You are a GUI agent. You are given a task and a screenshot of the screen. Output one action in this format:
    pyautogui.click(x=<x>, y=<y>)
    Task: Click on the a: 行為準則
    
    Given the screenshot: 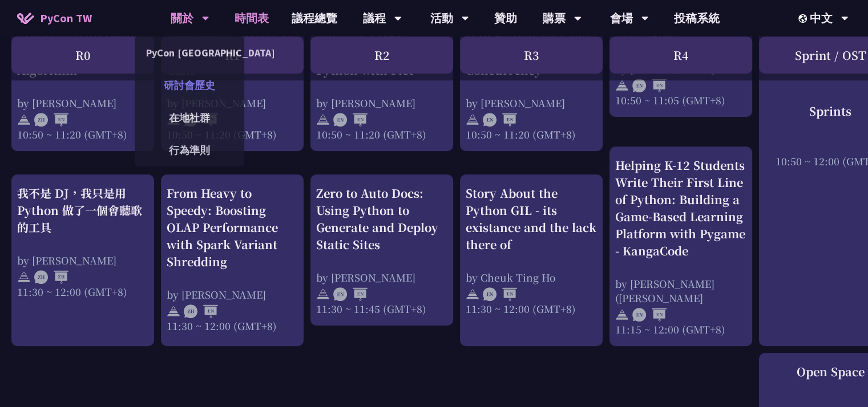 What is the action you would take?
    pyautogui.click(x=189, y=150)
    